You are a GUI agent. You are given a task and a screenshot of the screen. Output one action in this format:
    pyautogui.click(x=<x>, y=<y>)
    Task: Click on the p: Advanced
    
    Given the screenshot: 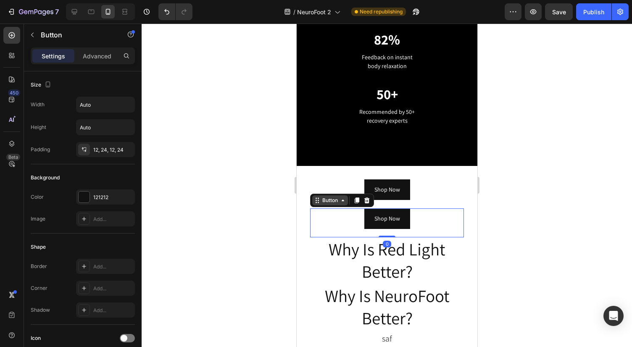 What is the action you would take?
    pyautogui.click(x=97, y=56)
    